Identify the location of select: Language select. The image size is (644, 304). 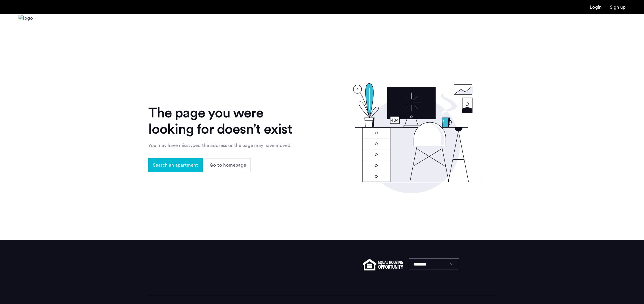
(434, 265).